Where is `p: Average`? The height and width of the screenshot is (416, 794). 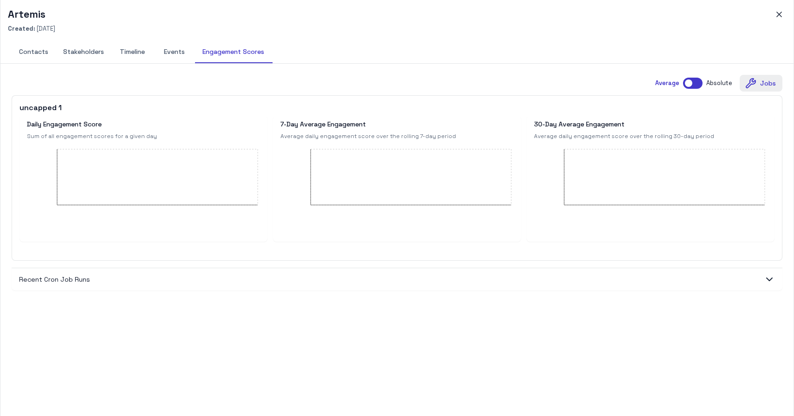
p: Average is located at coordinates (668, 83).